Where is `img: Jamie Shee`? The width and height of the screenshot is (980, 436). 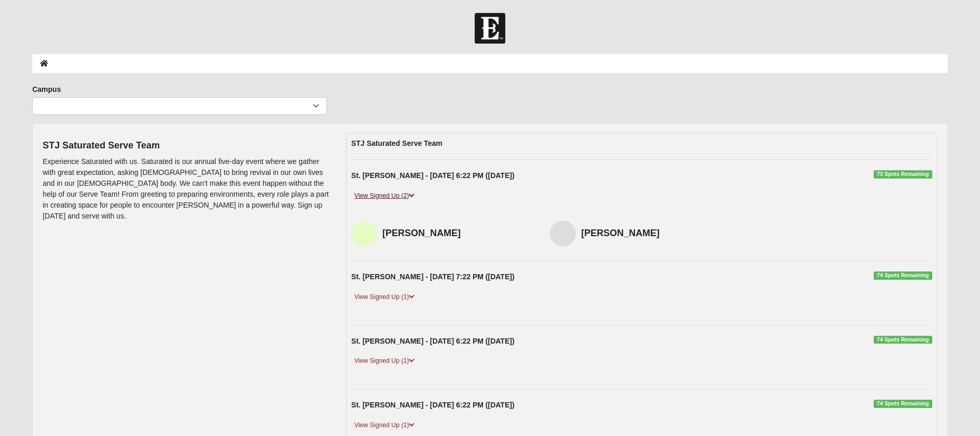 img: Jamie Shee is located at coordinates (364, 234).